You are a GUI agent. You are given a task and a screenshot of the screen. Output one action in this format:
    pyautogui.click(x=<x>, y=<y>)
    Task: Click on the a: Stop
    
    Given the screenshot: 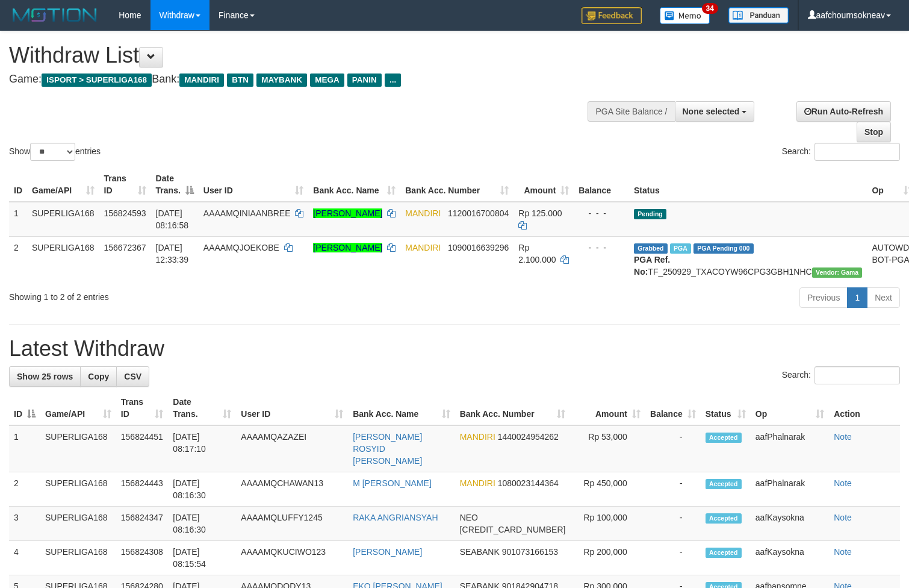 What is the action you would take?
    pyautogui.click(x=873, y=132)
    